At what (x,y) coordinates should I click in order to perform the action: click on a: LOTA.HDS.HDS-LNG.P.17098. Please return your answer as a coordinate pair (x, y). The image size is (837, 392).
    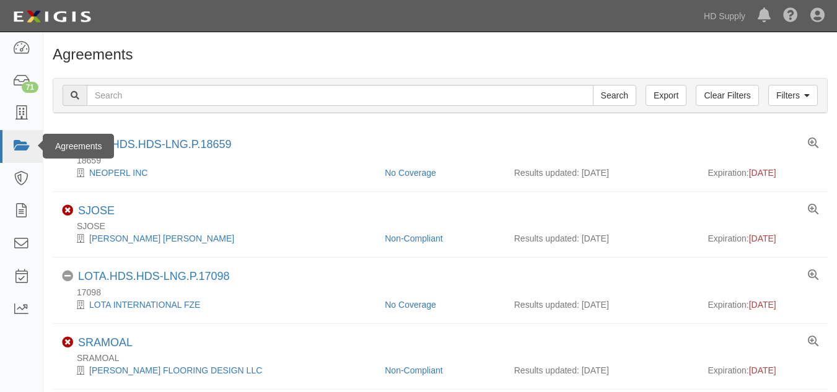
    Looking at the image, I should click on (154, 276).